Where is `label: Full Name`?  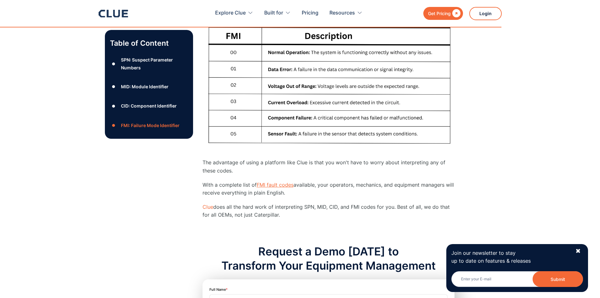
label: Full Name is located at coordinates (218, 289).